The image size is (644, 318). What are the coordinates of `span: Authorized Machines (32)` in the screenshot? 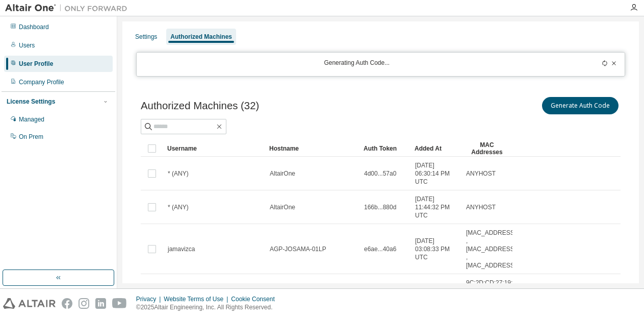 It's located at (200, 106).